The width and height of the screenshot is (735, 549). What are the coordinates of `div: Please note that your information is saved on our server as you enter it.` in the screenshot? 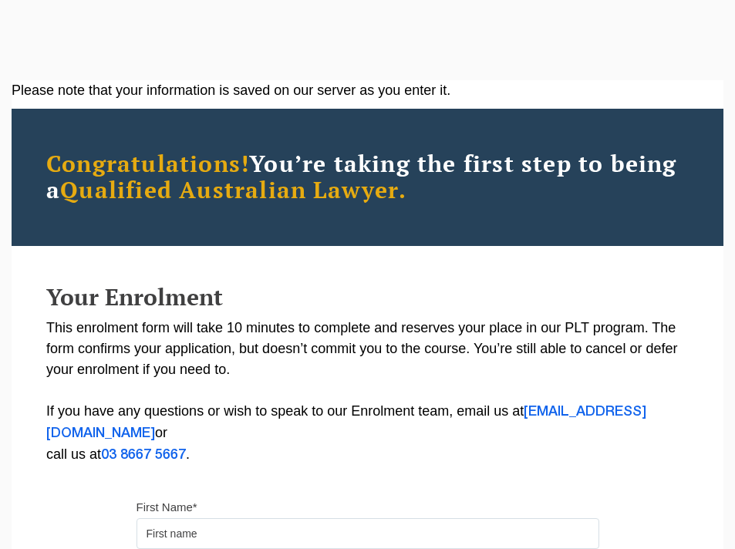 It's located at (367, 90).